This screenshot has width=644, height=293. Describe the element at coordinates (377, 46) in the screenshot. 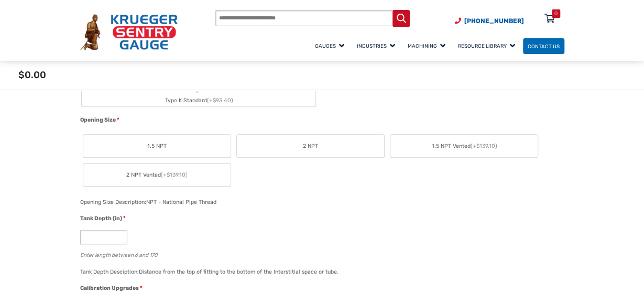

I see `a: Industries` at that location.